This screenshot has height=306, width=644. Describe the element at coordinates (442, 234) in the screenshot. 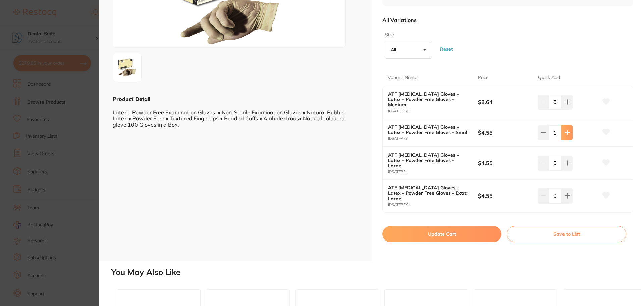

I see `button: Update Cart` at that location.